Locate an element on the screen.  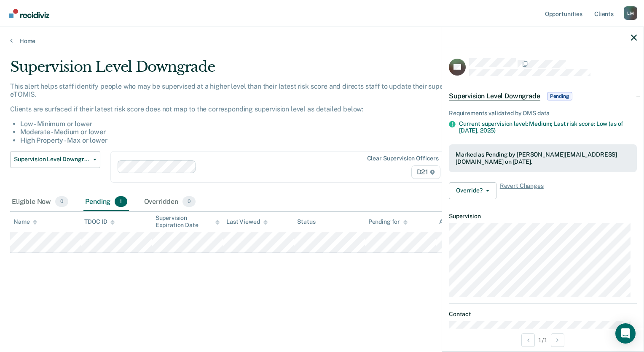
div: Eligible Now is located at coordinates (40, 202).